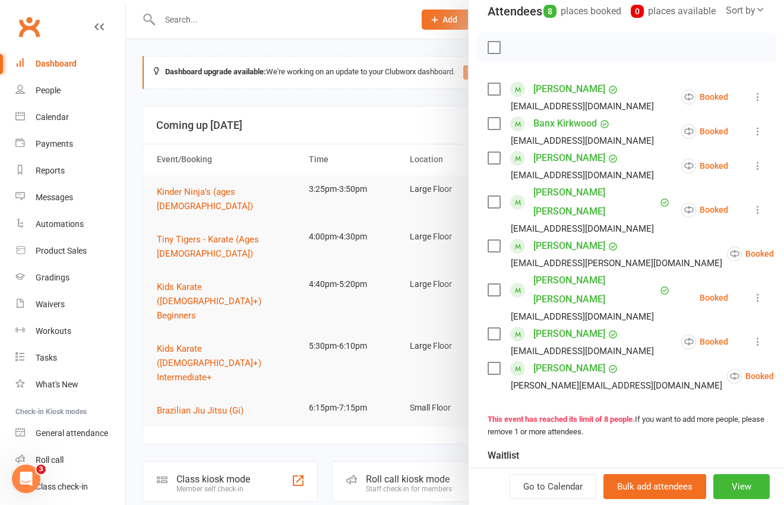  What do you see at coordinates (53, 331) in the screenshot?
I see `div: Workouts` at bounding box center [53, 331].